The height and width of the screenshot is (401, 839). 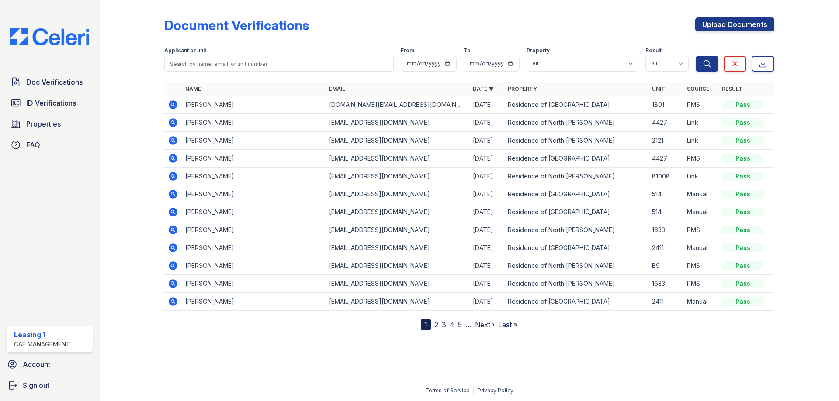 I want to click on a: Terms of Service, so click(x=447, y=391).